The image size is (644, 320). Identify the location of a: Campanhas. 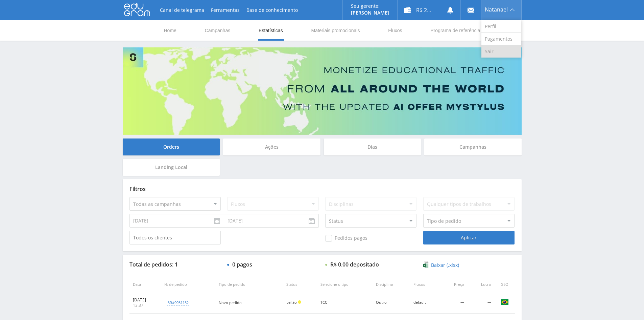
(218, 31).